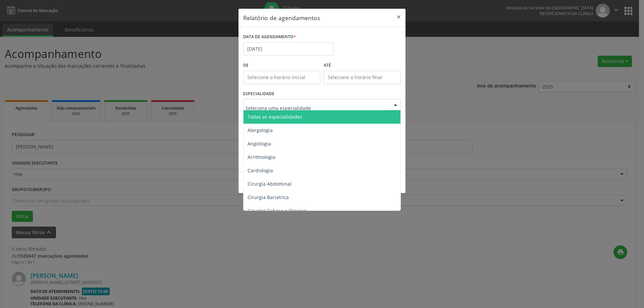 The image size is (644, 308). What do you see at coordinates (260, 170) in the screenshot?
I see `span: Cardiologia` at bounding box center [260, 170].